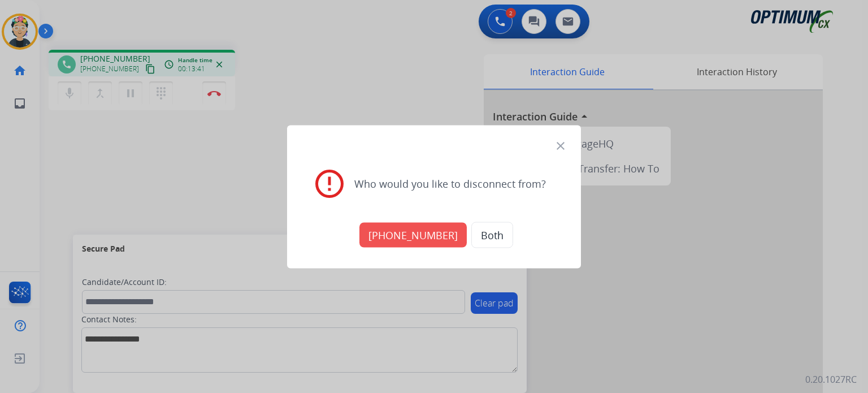 The height and width of the screenshot is (393, 868). Describe the element at coordinates (330, 184) in the screenshot. I see `mat-icon: error_outline` at that location.